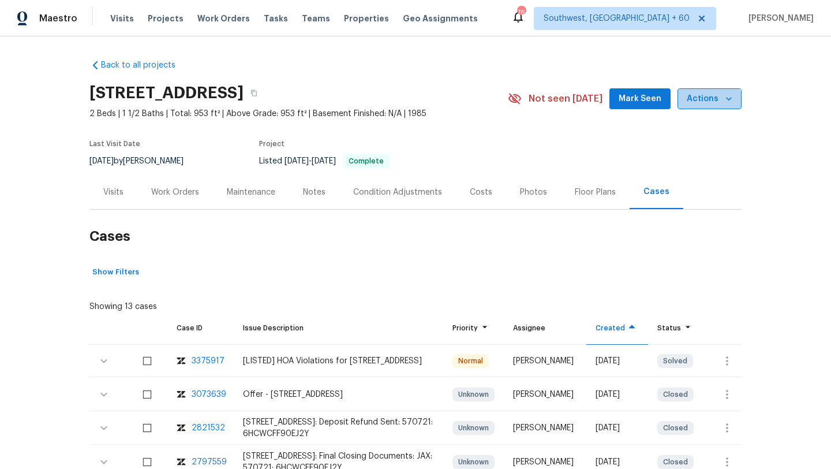  I want to click on span: Normal, so click(470, 361).